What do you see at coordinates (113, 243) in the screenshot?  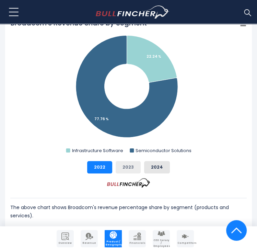 I see `span: Product / Geography` at bounding box center [113, 243].